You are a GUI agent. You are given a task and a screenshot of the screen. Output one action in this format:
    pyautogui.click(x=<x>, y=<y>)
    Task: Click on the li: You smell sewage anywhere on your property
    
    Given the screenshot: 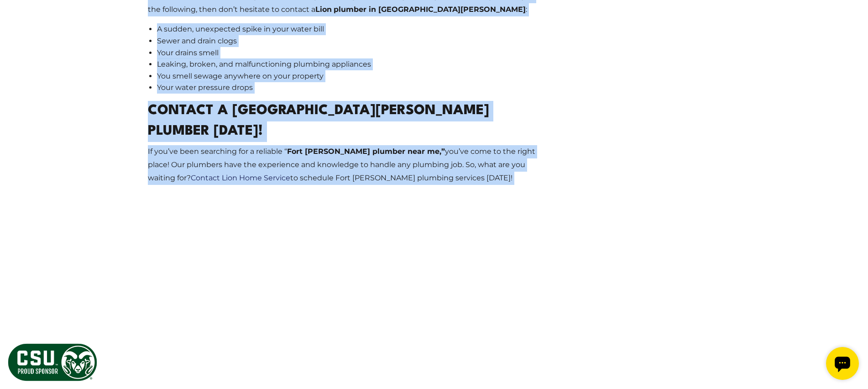 What is the action you would take?
    pyautogui.click(x=348, y=76)
    